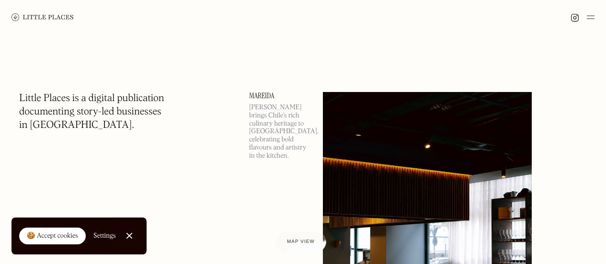  Describe the element at coordinates (280, 96) in the screenshot. I see `a: Mareida` at that location.